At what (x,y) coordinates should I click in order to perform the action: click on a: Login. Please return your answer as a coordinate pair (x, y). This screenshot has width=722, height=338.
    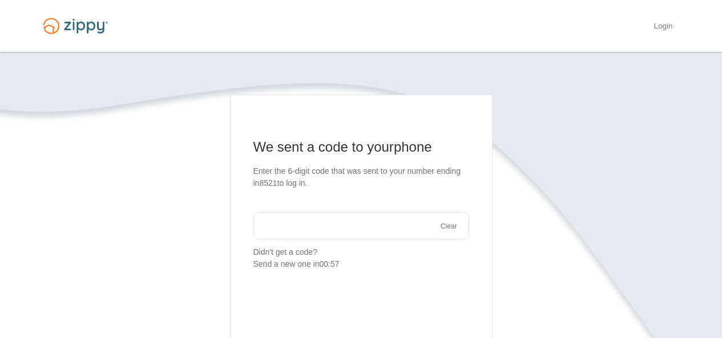
    Looking at the image, I should click on (662, 27).